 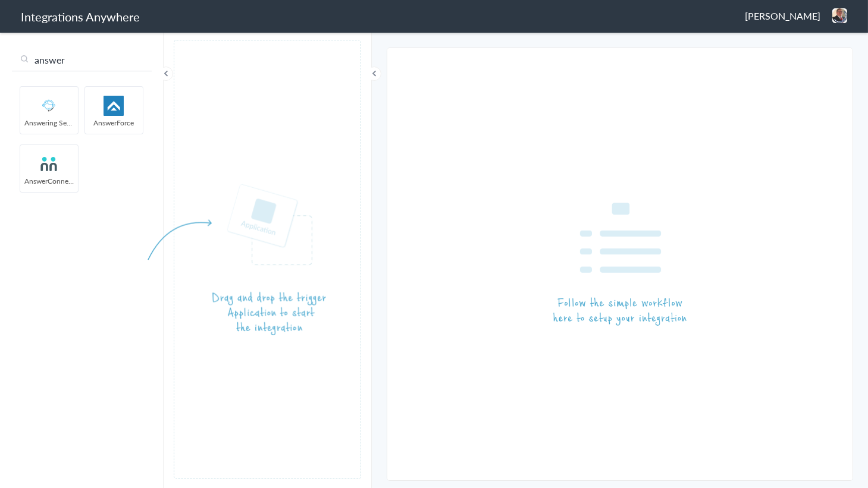 What do you see at coordinates (49, 164) in the screenshot?
I see `img: answerconnect-logo.svg` at bounding box center [49, 164].